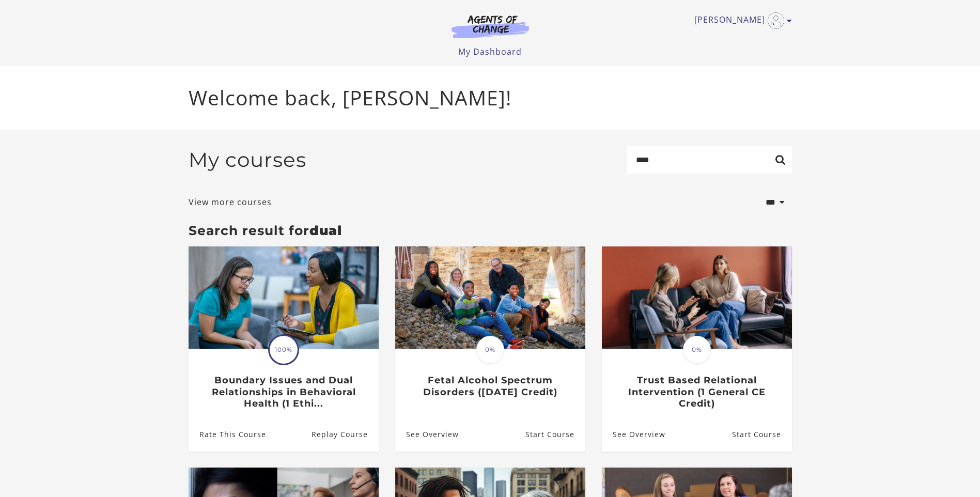 This screenshot has height=497, width=980. I want to click on a: Fetal Alcohol Spectrum Disorders (1 CE Credit): Resume Course, so click(554, 434).